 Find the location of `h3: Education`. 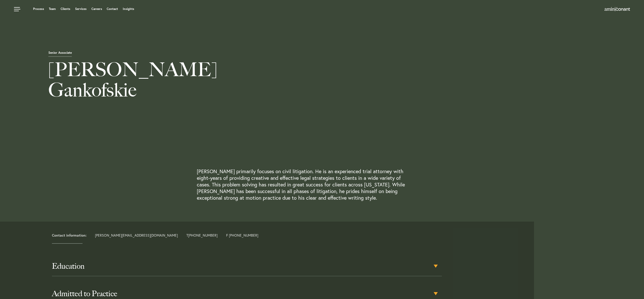

h3: Education is located at coordinates (247, 266).